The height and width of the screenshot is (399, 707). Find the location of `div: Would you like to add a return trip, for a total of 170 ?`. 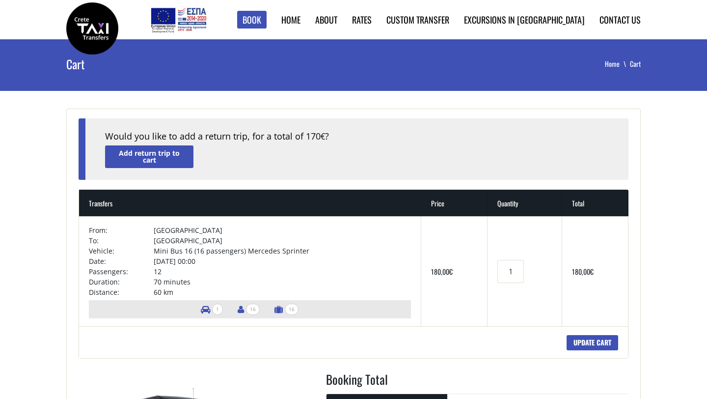

div: Would you like to add a return trip, for a total of 170 ? is located at coordinates (357, 136).